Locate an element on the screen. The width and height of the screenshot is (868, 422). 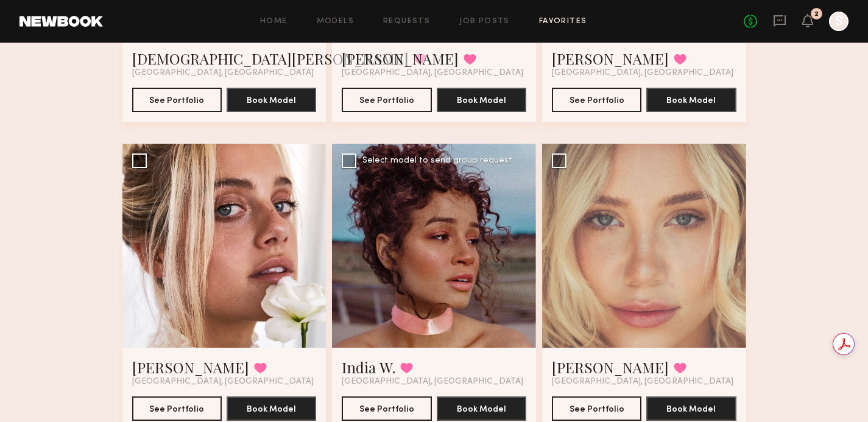
div: 2 is located at coordinates (816, 14).